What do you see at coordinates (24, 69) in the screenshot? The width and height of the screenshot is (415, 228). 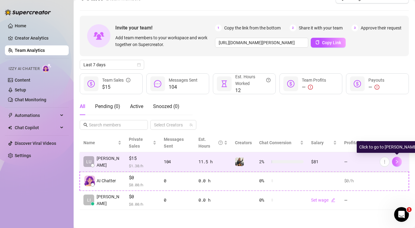 I see `span: Izzy AI Chatter` at bounding box center [24, 69].